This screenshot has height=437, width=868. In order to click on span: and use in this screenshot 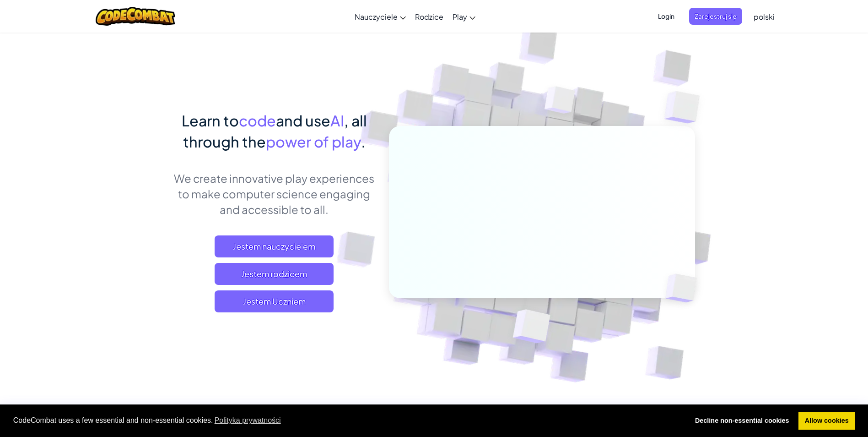, I will do `click(303, 120)`.